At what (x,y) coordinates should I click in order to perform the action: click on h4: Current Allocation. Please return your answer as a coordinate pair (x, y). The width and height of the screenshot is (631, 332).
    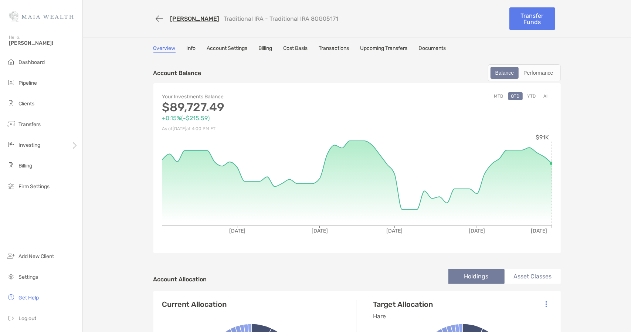
    Looking at the image, I should click on (195, 304).